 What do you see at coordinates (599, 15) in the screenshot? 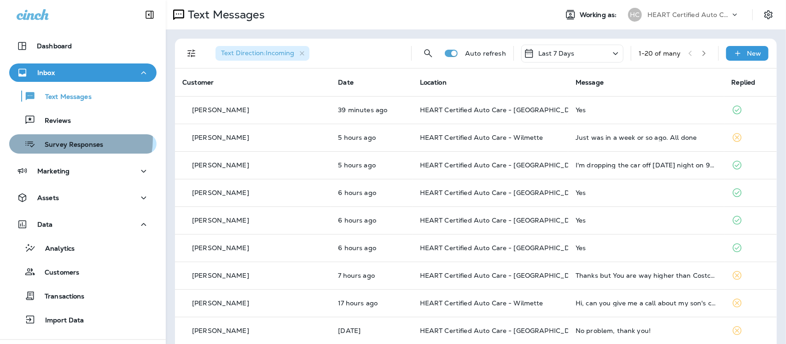
I see `span: Working as:` at bounding box center [599, 15].